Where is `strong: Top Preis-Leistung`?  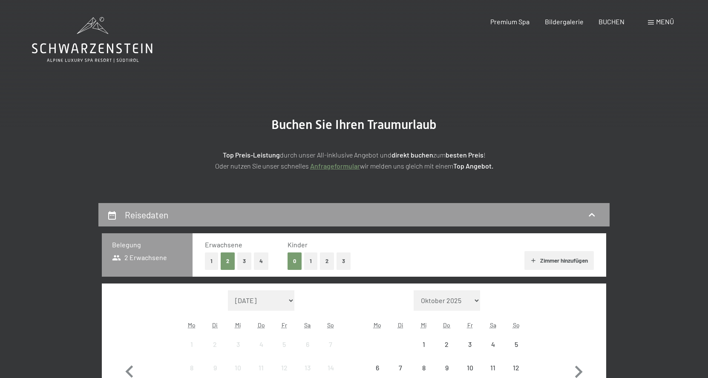
strong: Top Preis-Leistung is located at coordinates (251, 155).